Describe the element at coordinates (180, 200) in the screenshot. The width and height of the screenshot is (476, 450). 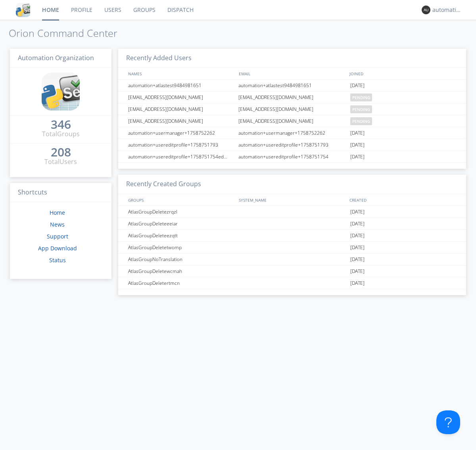
I see `div: GROUPS` at that location.